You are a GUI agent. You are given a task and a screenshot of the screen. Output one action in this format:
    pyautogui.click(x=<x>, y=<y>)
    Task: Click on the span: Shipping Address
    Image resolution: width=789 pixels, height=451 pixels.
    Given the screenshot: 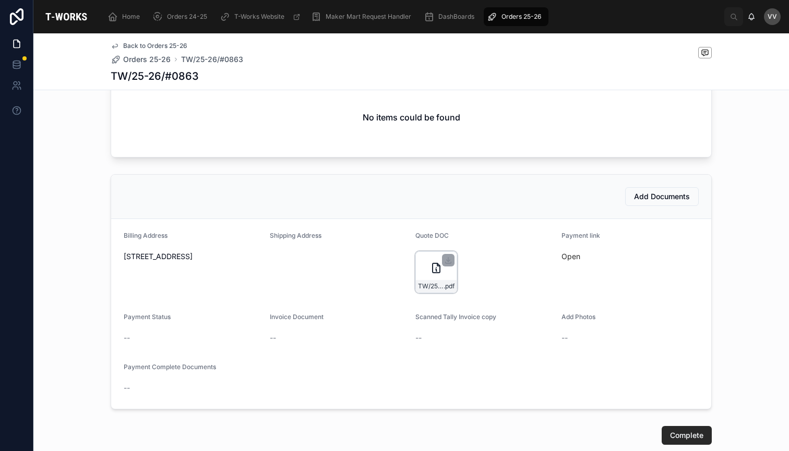 What is the action you would take?
    pyautogui.click(x=295, y=235)
    